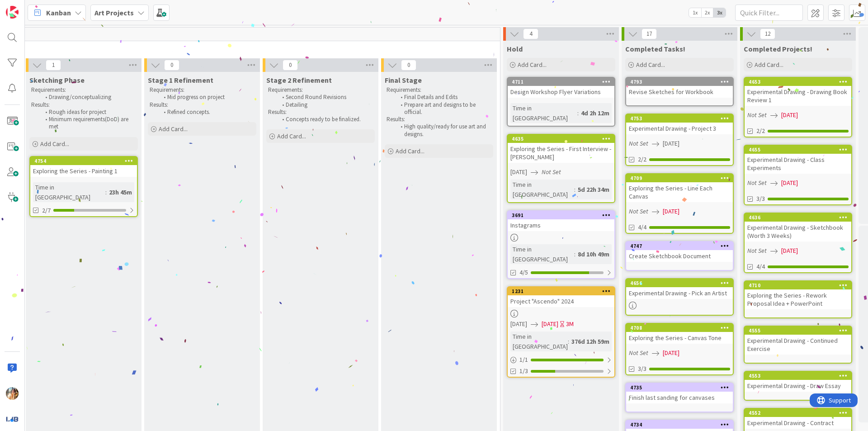 The height and width of the screenshot is (431, 868). Describe the element at coordinates (679, 334) in the screenshot. I see `div: 4708Exploring the Series - Canvas Tone` at that location.